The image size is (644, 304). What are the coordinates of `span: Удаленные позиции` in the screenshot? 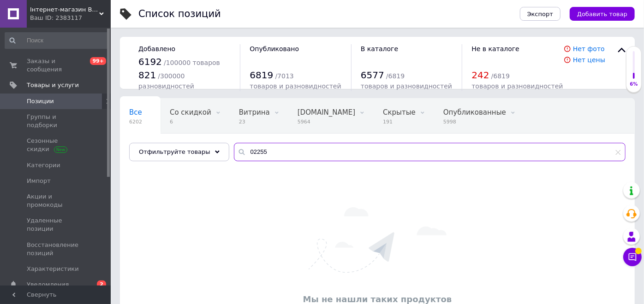 It's located at (56, 225).